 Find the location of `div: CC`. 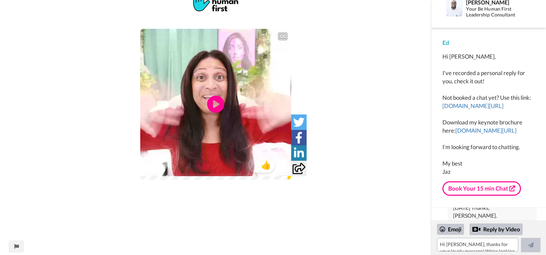

div: CC is located at coordinates (283, 36).